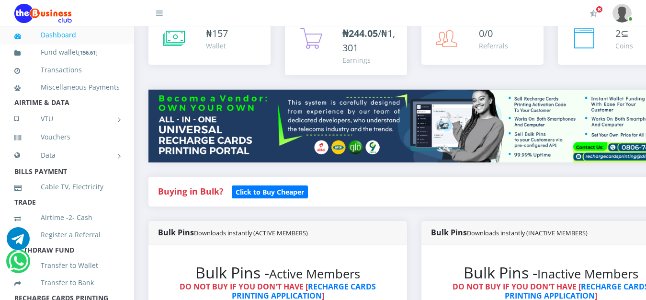  Describe the element at coordinates (67, 52) in the screenshot. I see `a: Fund wallet[156.61]` at that location.